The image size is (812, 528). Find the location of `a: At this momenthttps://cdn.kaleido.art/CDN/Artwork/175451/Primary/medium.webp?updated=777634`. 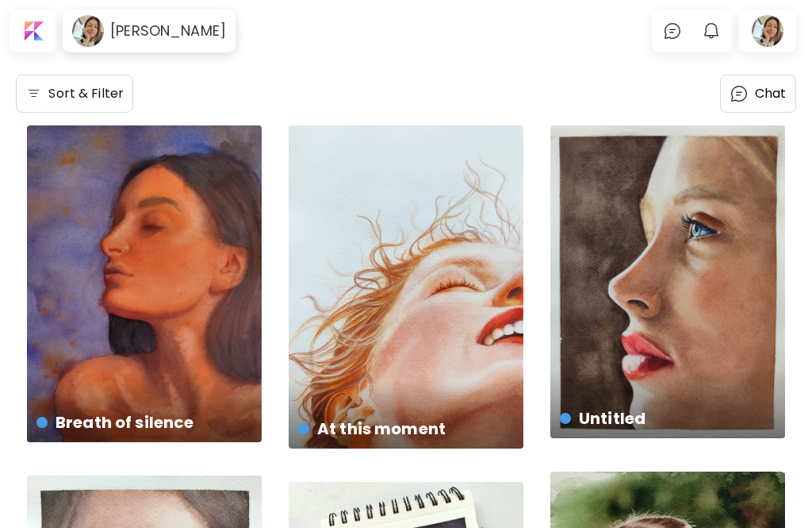

a: At this momenthttps://cdn.kaleido.art/CDN/Artwork/175451/Primary/medium.webp?updated=777634 is located at coordinates (406, 287).